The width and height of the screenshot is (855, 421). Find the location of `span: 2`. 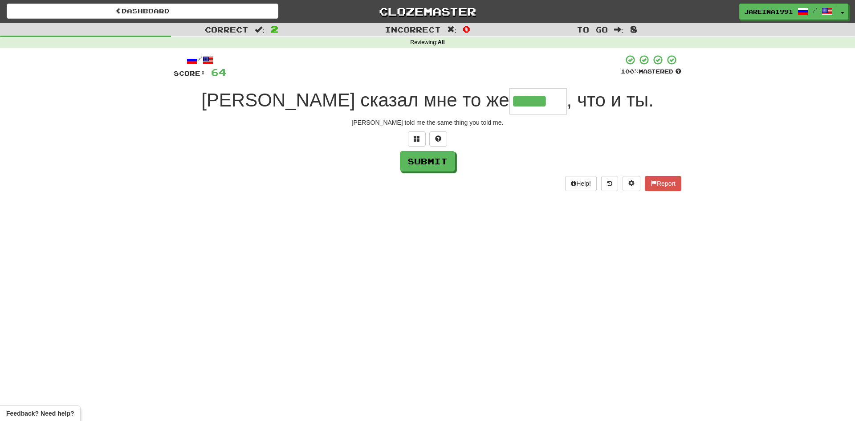

span: 2 is located at coordinates (274, 29).